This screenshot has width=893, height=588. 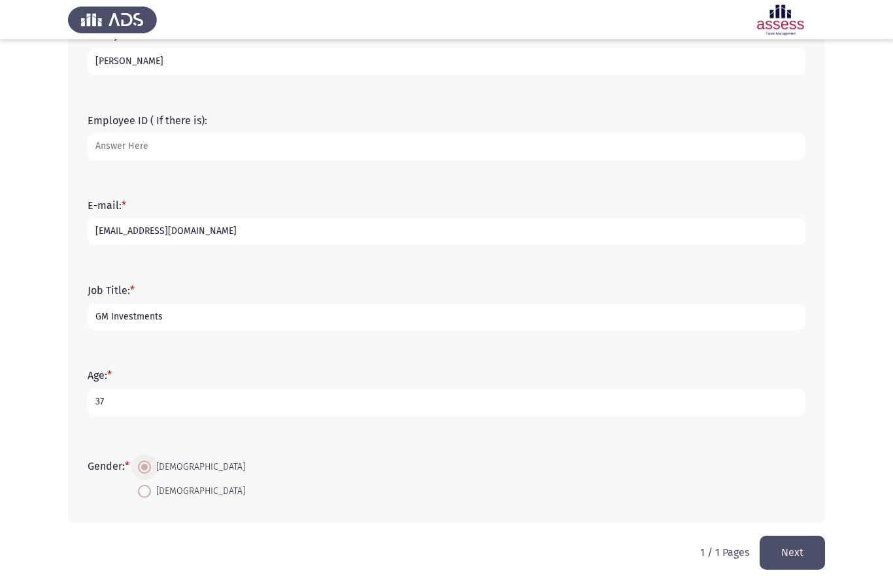 I want to click on button: load next page, so click(x=792, y=552).